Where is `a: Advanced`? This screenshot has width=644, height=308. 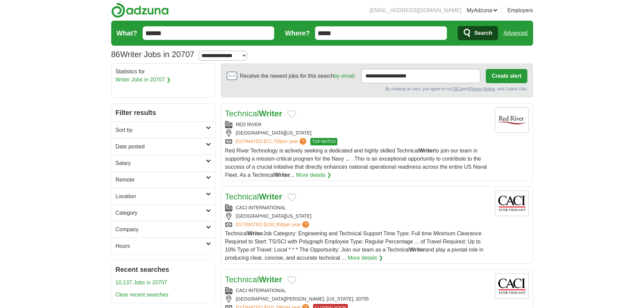
a: Advanced is located at coordinates (515, 33).